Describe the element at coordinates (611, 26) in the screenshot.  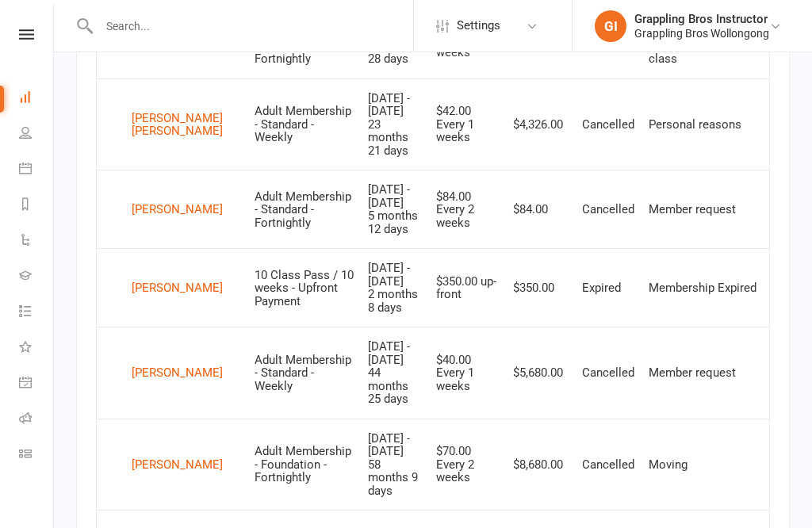
I see `div: GI` at that location.